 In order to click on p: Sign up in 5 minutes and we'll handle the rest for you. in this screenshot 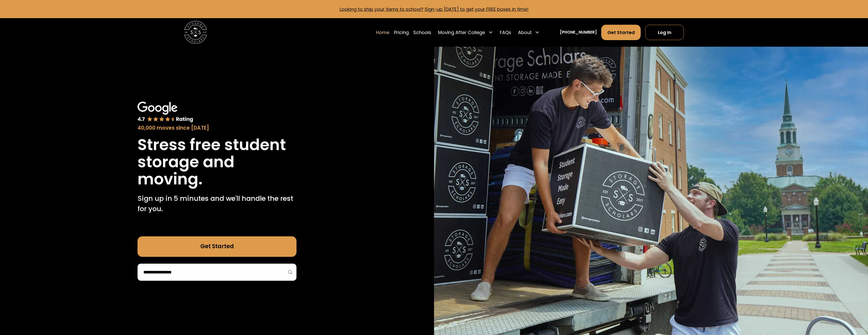, I will do `click(217, 204)`.